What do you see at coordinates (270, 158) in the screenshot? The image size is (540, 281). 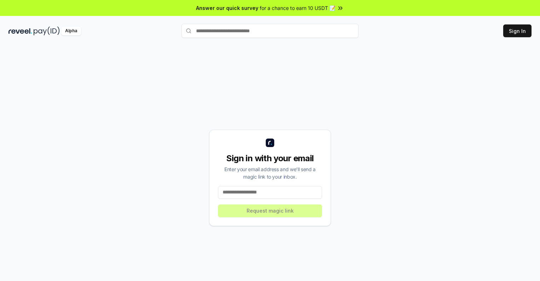 I see `div: Sign in with your email` at bounding box center [270, 158].